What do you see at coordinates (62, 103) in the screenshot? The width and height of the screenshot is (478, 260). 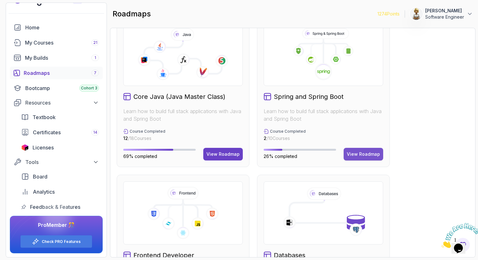 I see `div: Resources` at bounding box center [62, 103].